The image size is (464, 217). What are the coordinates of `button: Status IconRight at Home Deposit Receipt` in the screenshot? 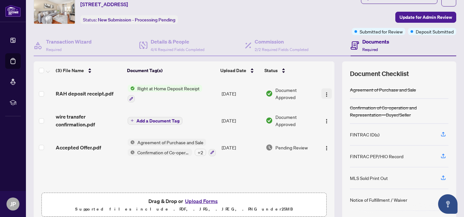 It's located at (165, 93).